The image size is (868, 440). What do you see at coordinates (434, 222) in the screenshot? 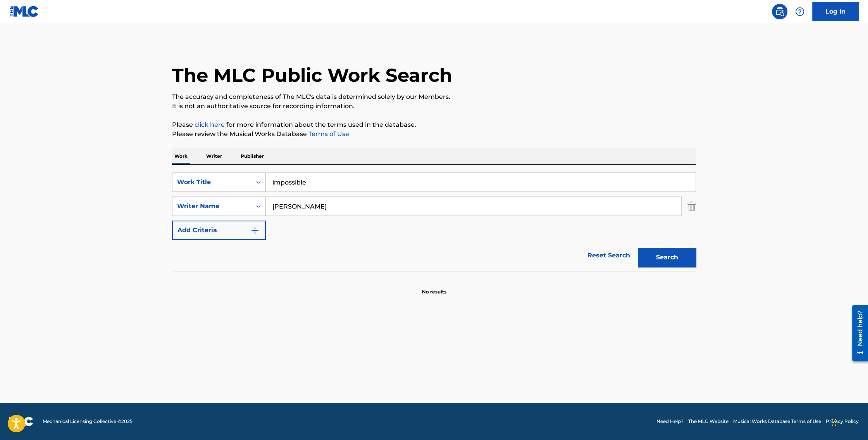
I see `form: Search Form` at bounding box center [434, 222].